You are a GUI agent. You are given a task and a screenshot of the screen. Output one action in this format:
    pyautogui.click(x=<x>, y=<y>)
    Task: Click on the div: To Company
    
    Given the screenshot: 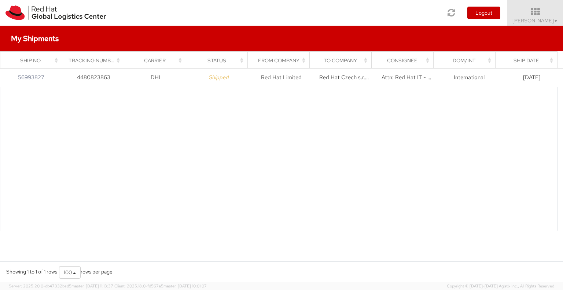 What is the action you would take?
    pyautogui.click(x=342, y=60)
    